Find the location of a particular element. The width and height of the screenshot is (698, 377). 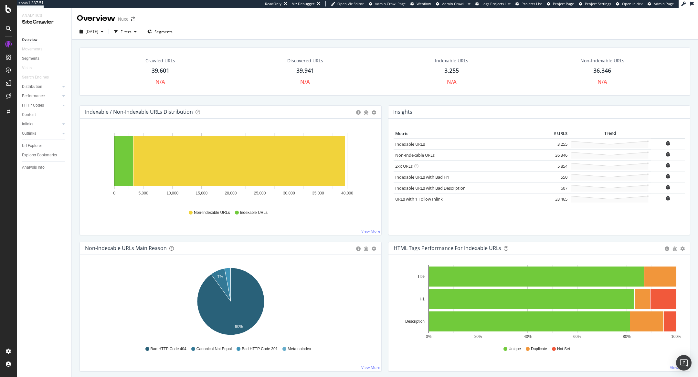

div: Indexable URLs is located at coordinates (451, 61).